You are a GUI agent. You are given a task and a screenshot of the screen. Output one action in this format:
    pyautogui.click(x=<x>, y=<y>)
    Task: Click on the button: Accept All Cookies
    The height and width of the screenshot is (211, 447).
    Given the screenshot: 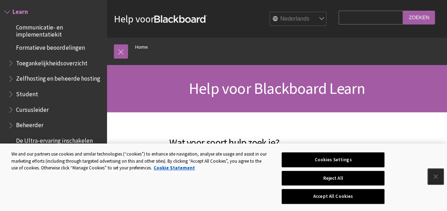 What is the action you would take?
    pyautogui.click(x=333, y=197)
    